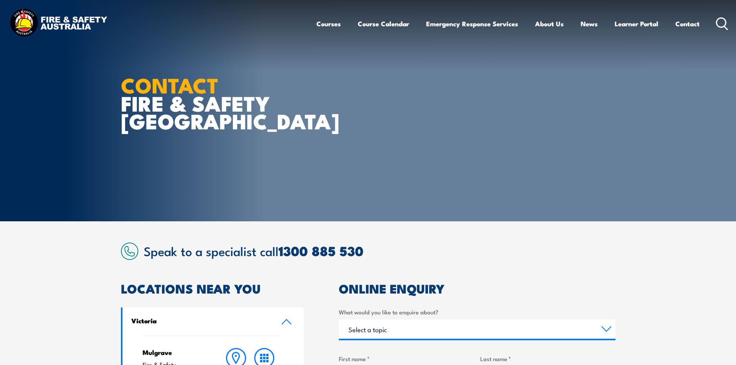  I want to click on label: First name, so click(406, 358).